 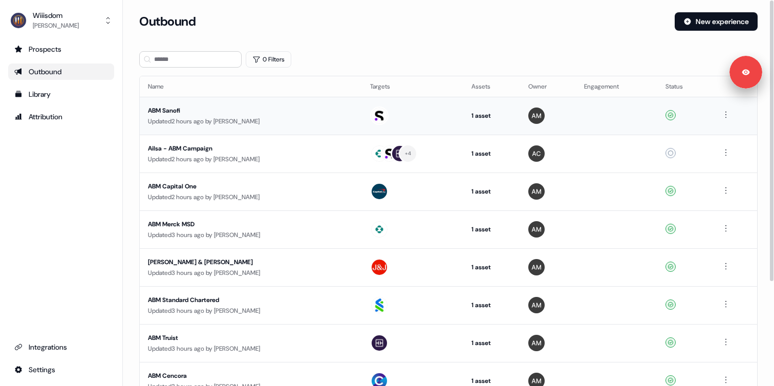 I want to click on button: 0 Filters, so click(x=268, y=59).